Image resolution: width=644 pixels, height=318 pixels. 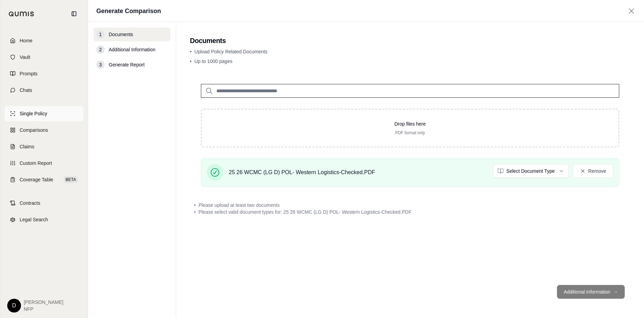 I want to click on span: Up to 1000 pages, so click(x=213, y=62).